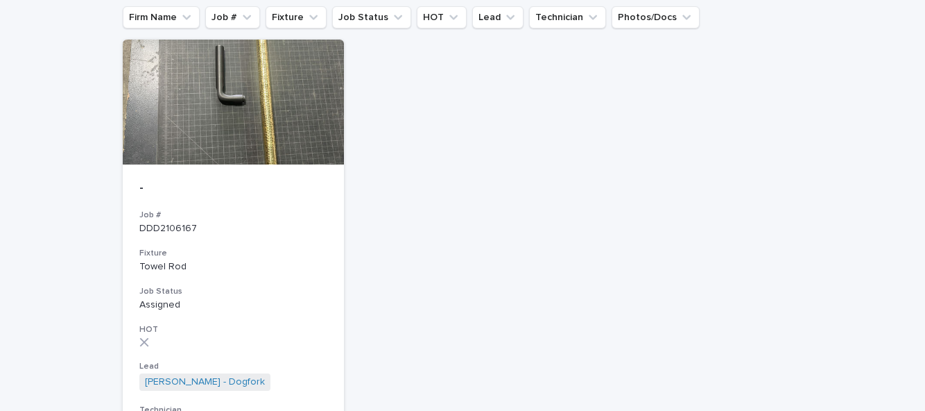 The image size is (925, 411). I want to click on button: Job Status, so click(372, 17).